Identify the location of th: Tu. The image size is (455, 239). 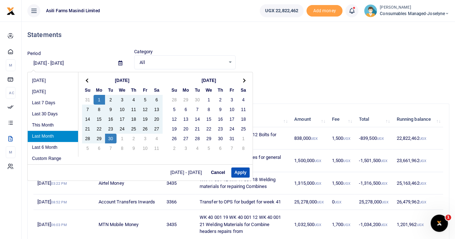
(111, 90).